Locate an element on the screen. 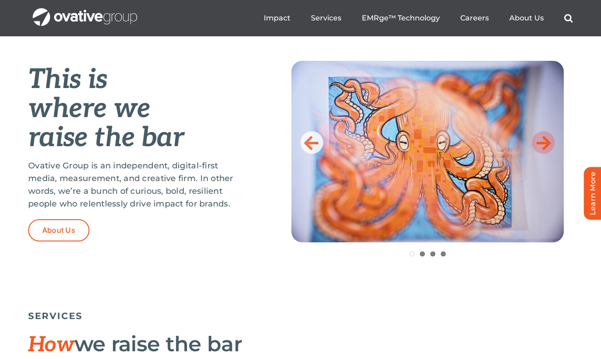 This screenshot has width=601, height=359. a: 2 is located at coordinates (422, 254).